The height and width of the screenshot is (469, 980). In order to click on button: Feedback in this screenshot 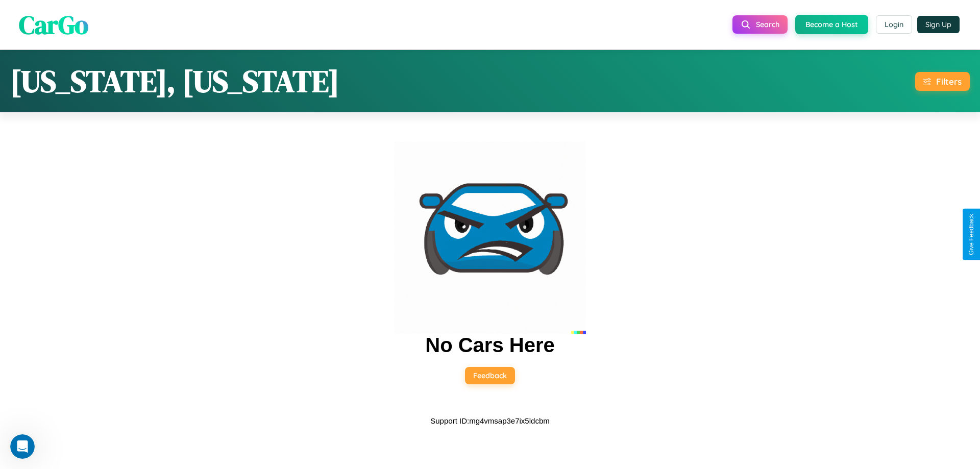, I will do `click(490, 376)`.